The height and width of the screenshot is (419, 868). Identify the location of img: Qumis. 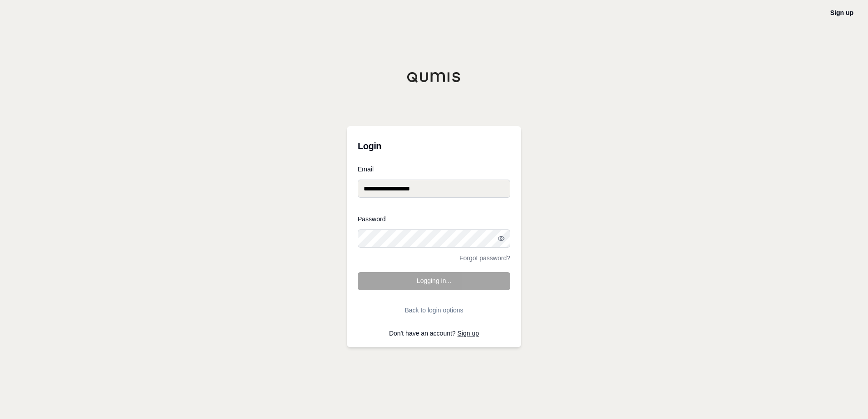
(434, 77).